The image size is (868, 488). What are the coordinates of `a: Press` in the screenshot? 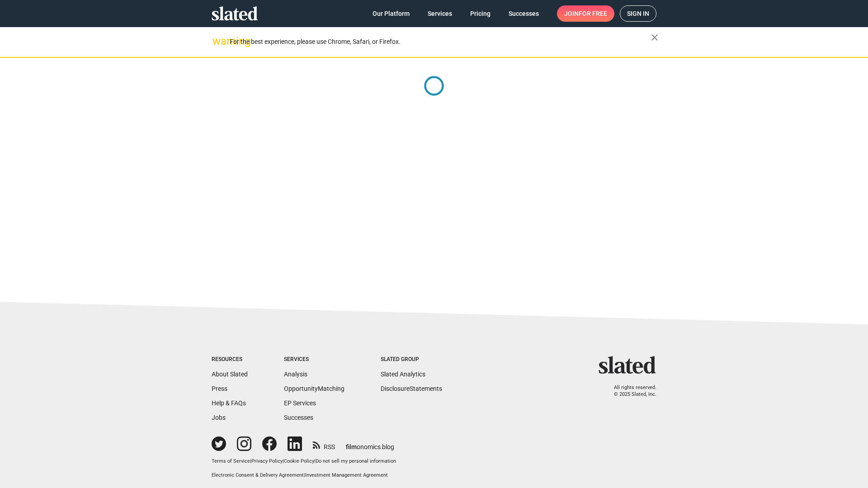 It's located at (219, 389).